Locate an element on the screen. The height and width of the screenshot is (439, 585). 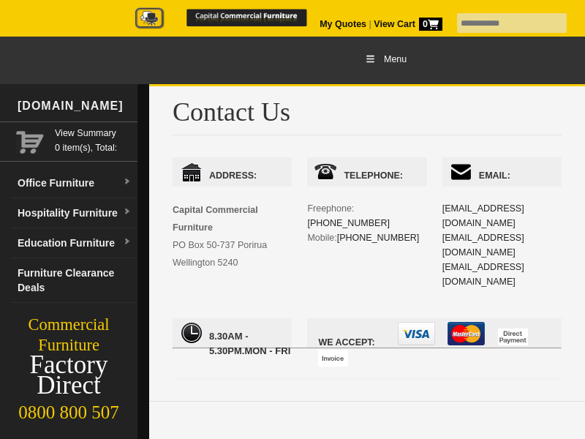
a: Furniture Clearance Deals is located at coordinates (75, 280).